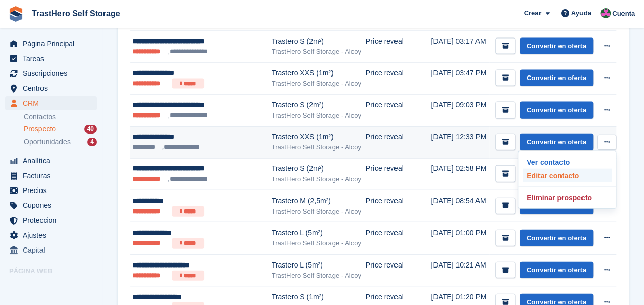 Image resolution: width=644 pixels, height=305 pixels. Describe the element at coordinates (76, 14) in the screenshot. I see `a: TrastHero Self Storage` at that location.